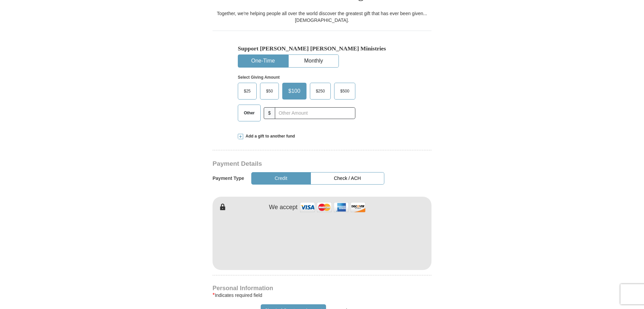 This screenshot has width=644, height=309. What do you see at coordinates (314, 61) in the screenshot?
I see `button: Monthly` at bounding box center [314, 61].